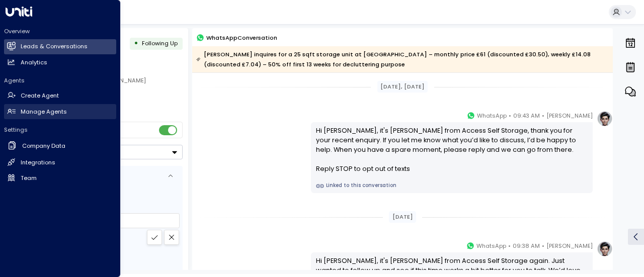 The width and height of the screenshot is (644, 277). I want to click on a: Linked to this conversation, so click(452, 186).